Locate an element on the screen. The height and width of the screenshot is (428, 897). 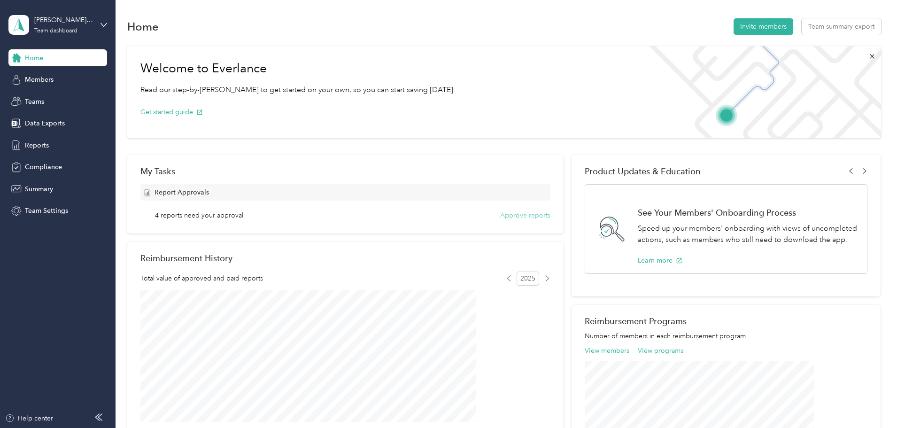
button: View members is located at coordinates (607, 350).